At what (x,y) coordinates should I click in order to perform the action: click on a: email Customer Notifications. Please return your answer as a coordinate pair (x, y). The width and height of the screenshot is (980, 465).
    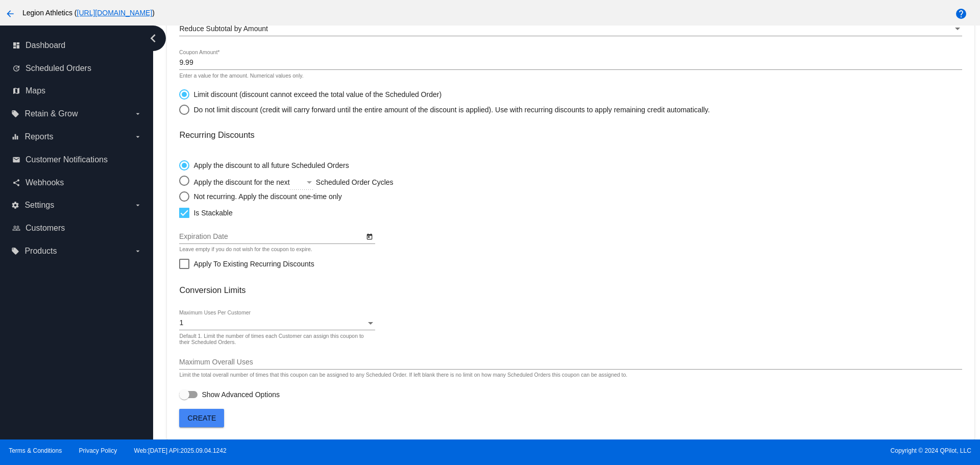
    Looking at the image, I should click on (77, 160).